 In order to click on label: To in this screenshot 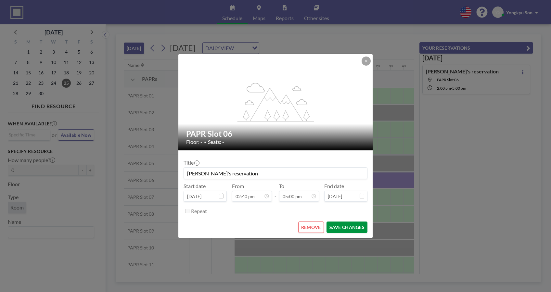, I will do `click(282, 186)`.